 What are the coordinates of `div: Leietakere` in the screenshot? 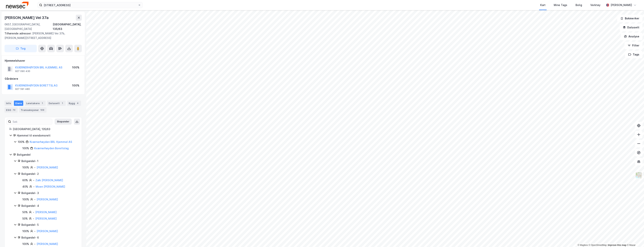 It's located at (35, 103).